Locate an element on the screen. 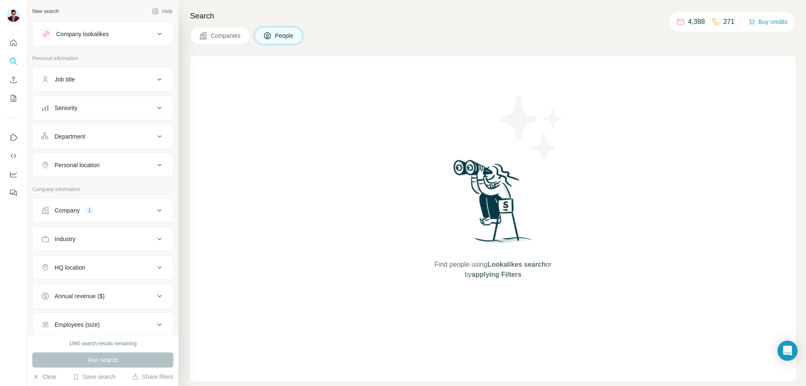 The width and height of the screenshot is (806, 386). div: Company is located at coordinates (67, 210).